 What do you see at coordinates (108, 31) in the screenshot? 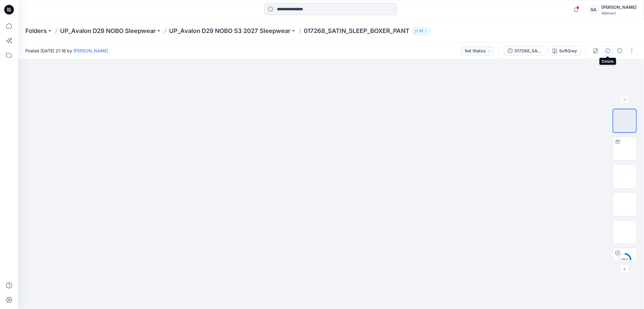
I see `p: UP_Avalon D29 NOBO Sleepwear` at bounding box center [108, 31].